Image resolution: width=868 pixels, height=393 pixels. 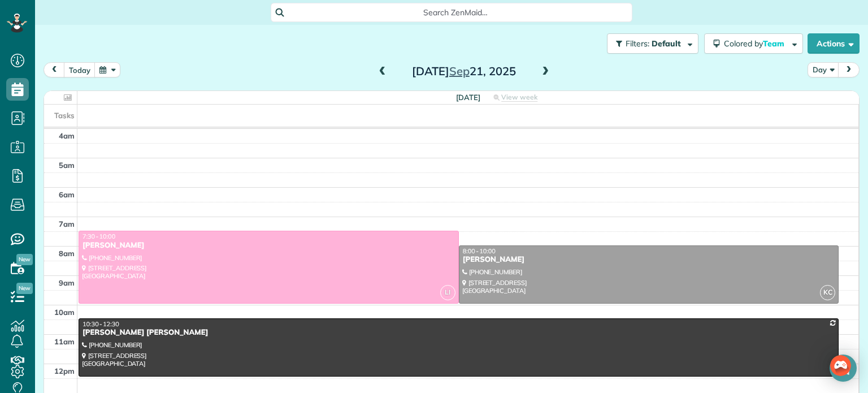 I want to click on span: 8:00 - 10:00, so click(x=479, y=251).